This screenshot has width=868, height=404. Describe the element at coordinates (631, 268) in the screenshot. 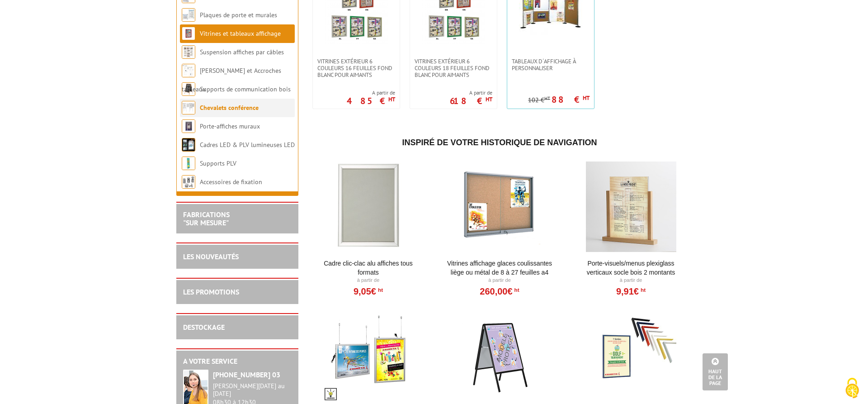

I see `a: Porte-Visuels/Menus Plexiglass Verticaux Socle Bois 2 Montants` at that location.